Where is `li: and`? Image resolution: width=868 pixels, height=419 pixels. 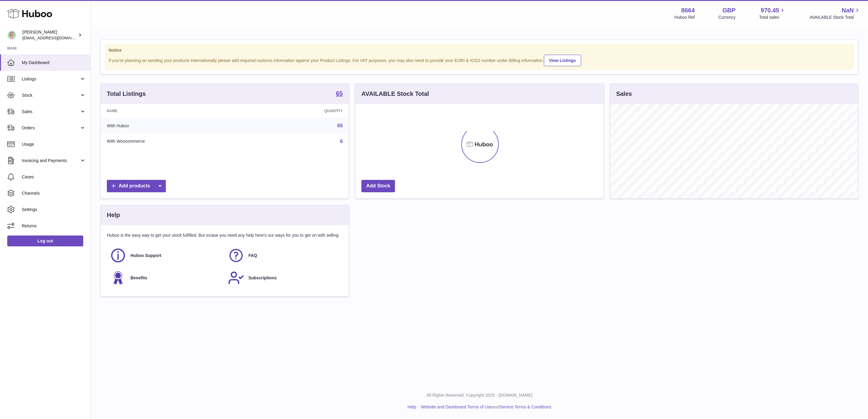 li: and is located at coordinates (484, 407).